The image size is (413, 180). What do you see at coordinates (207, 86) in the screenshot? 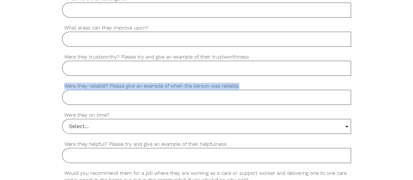
I see `label: Were they reliable? Please give an example of when the person was reliable.` at bounding box center [207, 86].